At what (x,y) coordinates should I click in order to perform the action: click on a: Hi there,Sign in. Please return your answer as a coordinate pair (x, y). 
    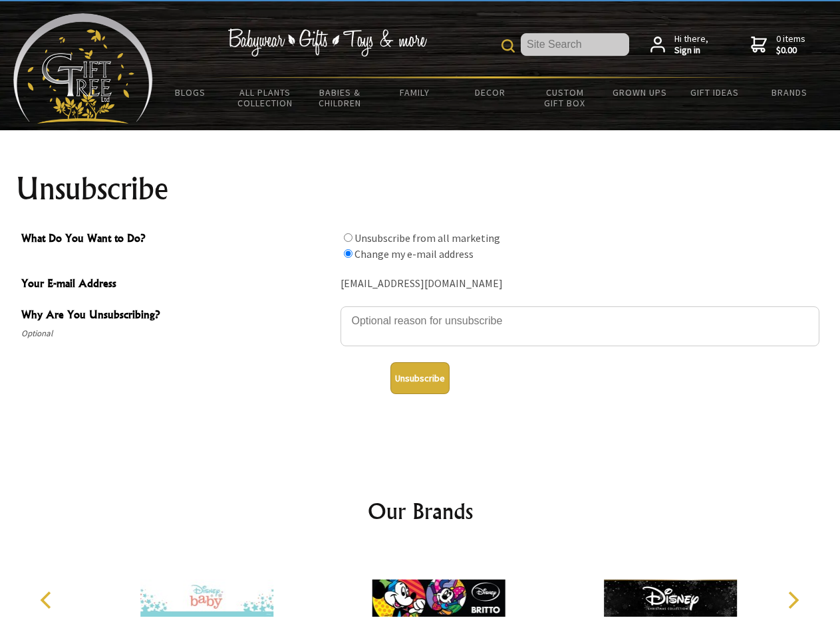
    Looking at the image, I should click on (679, 45).